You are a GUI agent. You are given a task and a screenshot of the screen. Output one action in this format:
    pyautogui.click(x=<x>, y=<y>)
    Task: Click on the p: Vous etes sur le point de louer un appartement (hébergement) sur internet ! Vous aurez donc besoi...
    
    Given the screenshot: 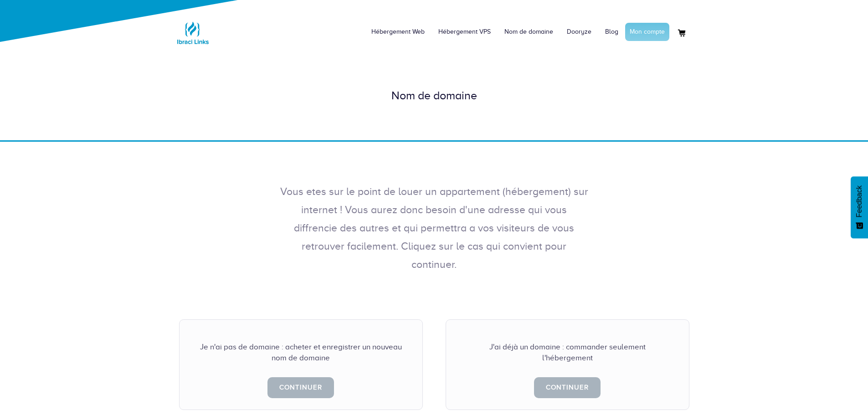 What is the action you would take?
    pyautogui.click(x=434, y=228)
    